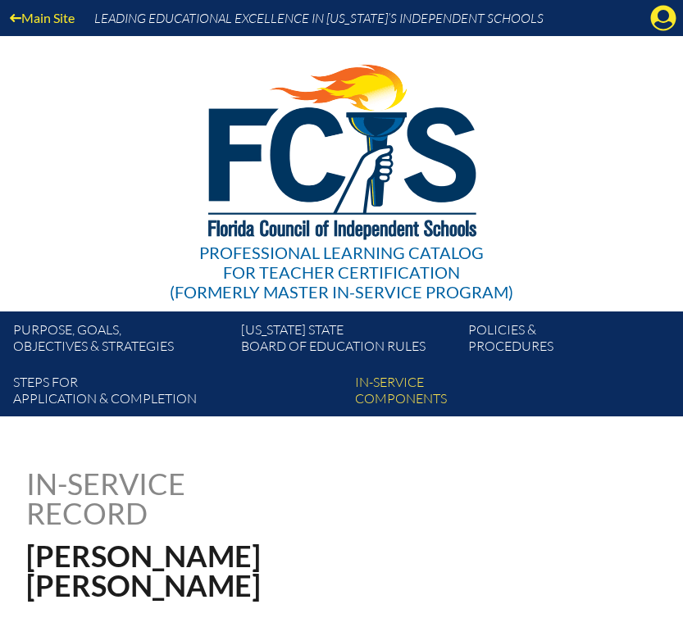  I want to click on svg: Manage account, so click(663, 18).